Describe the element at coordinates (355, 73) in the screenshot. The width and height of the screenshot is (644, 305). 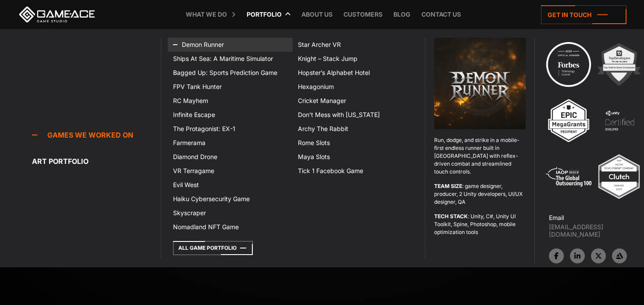
I see `a: Hopster’s Alphabet Hotel` at that location.